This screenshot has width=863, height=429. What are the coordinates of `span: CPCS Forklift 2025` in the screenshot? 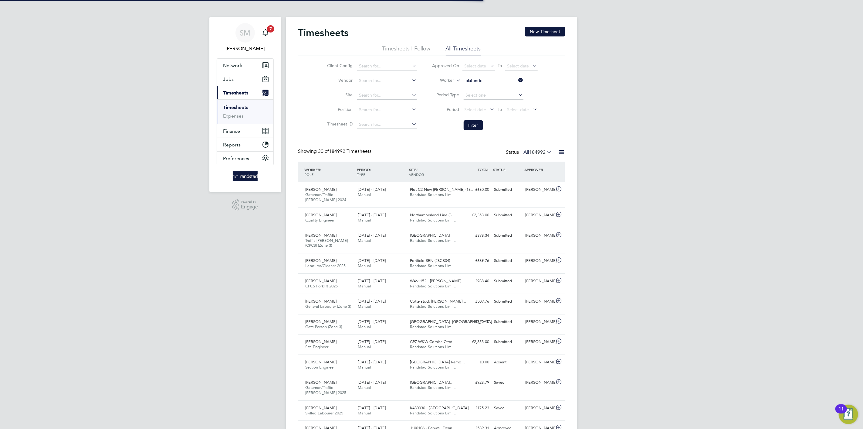 It's located at (322, 286).